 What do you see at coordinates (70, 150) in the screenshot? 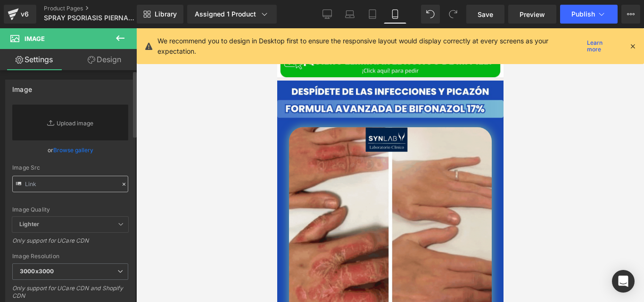
I see `div: or` at bounding box center [70, 150].